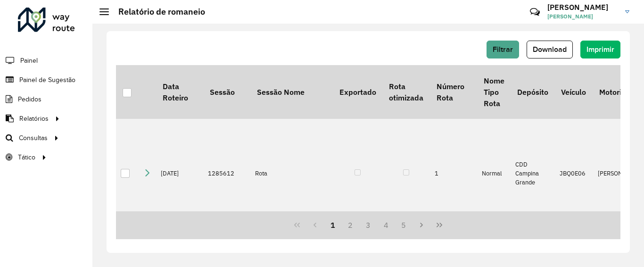 This screenshot has height=267, width=644. I want to click on button: 4, so click(386, 225).